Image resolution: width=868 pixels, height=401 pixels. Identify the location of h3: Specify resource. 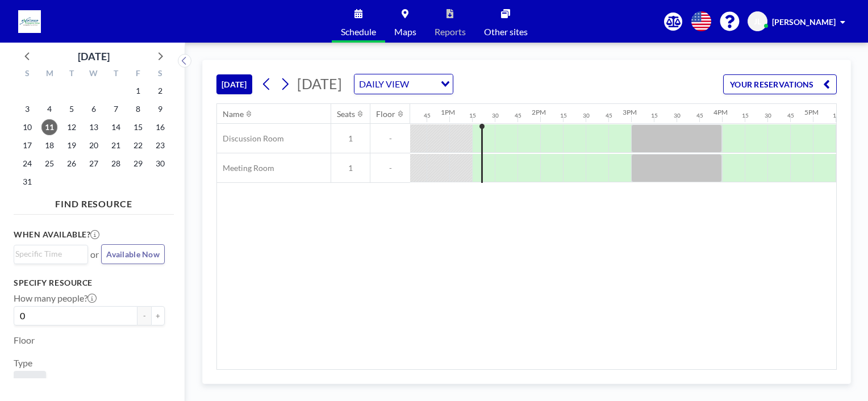
(89, 283).